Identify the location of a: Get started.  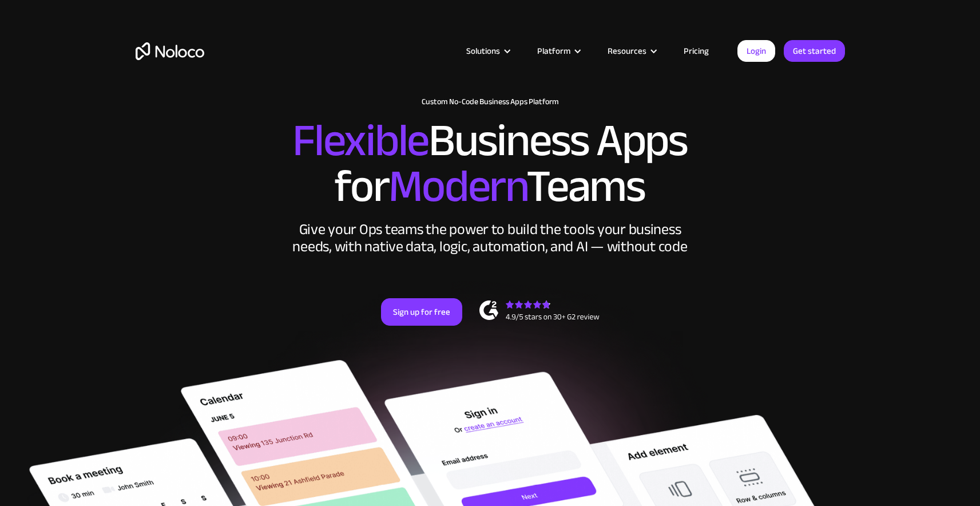
(814, 51).